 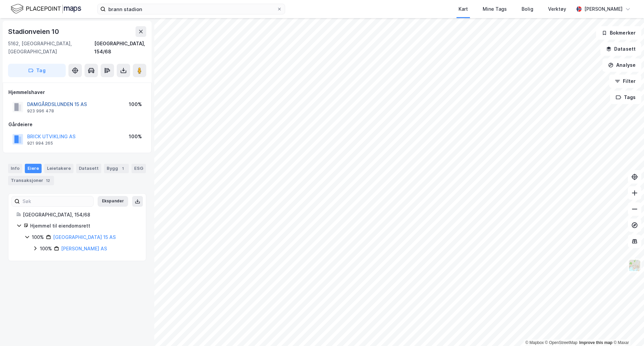 I want to click on a: Improve this map, so click(x=595, y=343).